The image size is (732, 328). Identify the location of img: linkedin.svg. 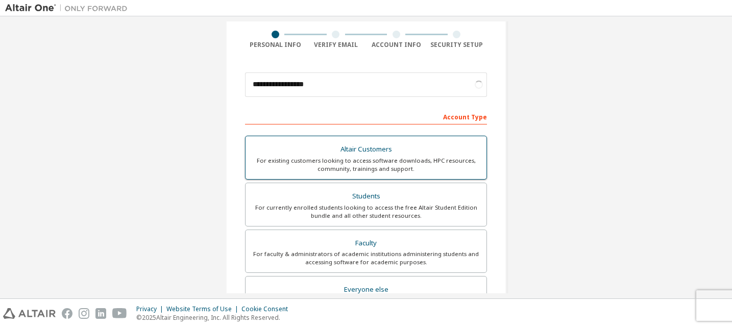
(101, 313).